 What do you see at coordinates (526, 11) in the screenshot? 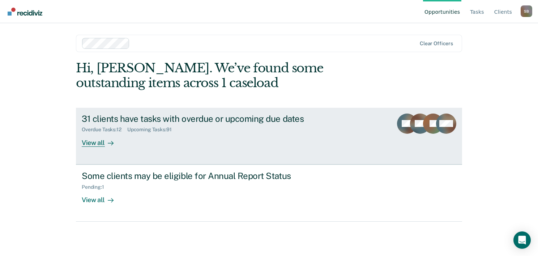
I see `div: S B` at bounding box center [526, 11].